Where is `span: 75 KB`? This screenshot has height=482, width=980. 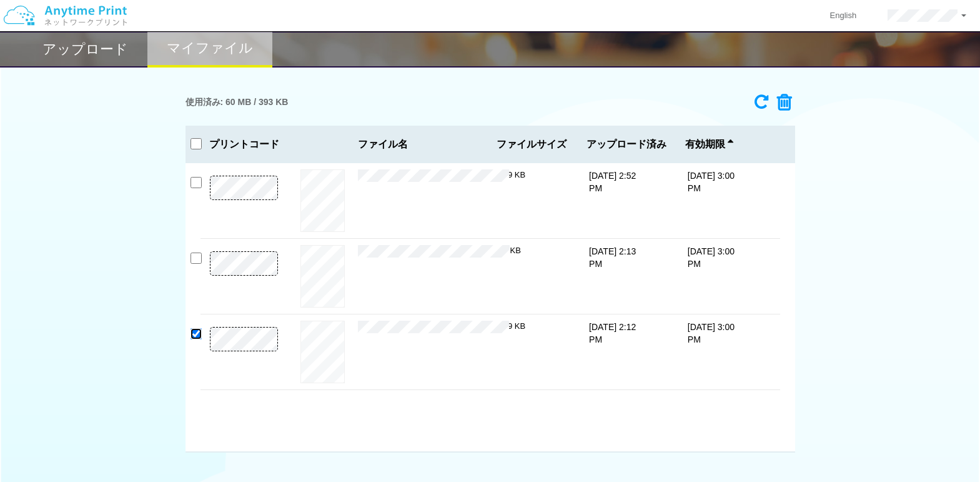
span: 75 KB is located at coordinates (509, 250).